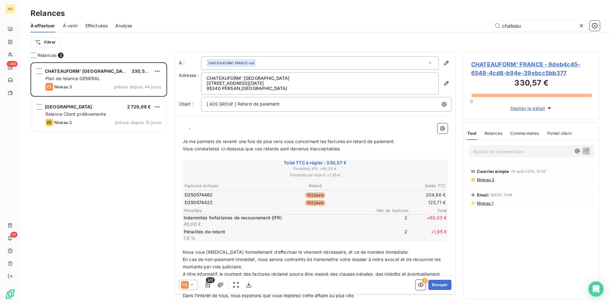 The height and width of the screenshot is (303, 610). I want to click on td: 125,71 €, so click(402, 202).